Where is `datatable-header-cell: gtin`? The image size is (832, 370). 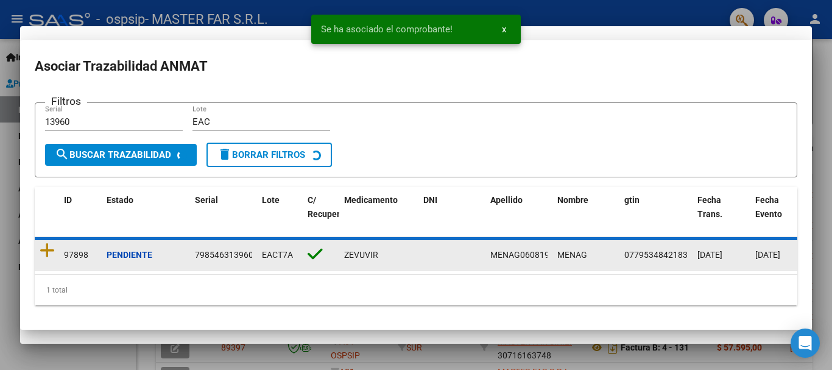 datatable-header-cell: gtin is located at coordinates (656, 214).